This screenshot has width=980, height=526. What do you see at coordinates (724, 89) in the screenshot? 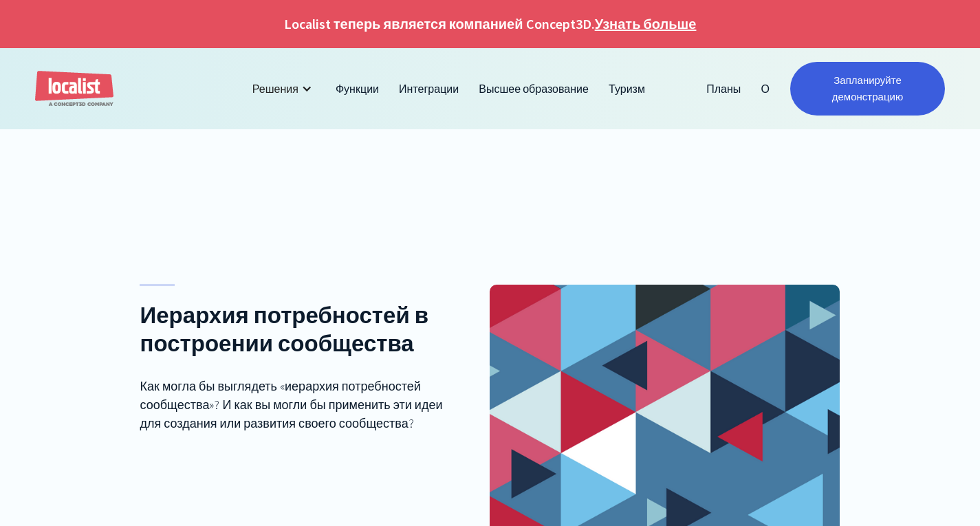
I see `font: Планы` at bounding box center [724, 89].